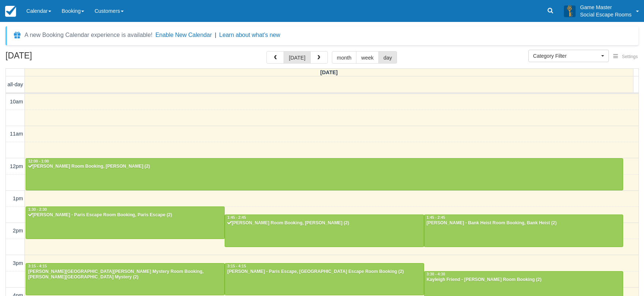 The width and height of the screenshot is (644, 296). I want to click on span: 2pm, so click(18, 231).